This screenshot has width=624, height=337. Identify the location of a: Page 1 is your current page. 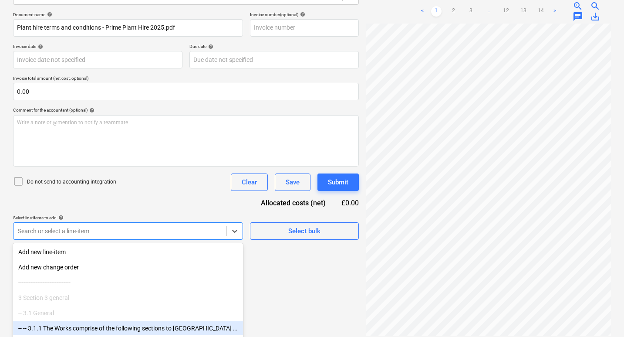
(436, 11).